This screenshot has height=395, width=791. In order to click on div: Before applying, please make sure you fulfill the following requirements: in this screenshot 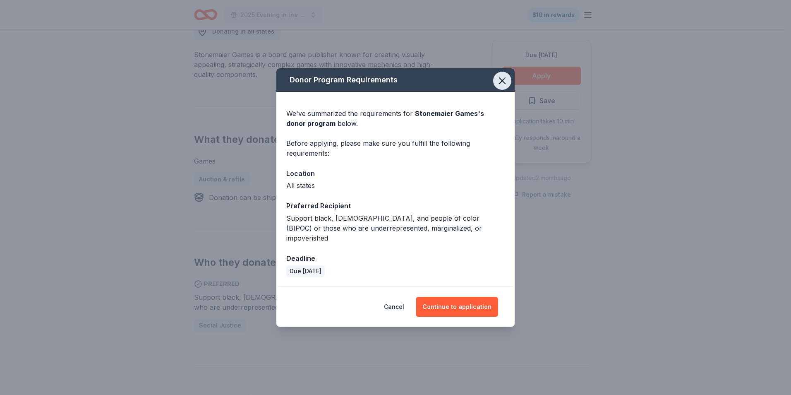, I will do `click(395, 148)`.